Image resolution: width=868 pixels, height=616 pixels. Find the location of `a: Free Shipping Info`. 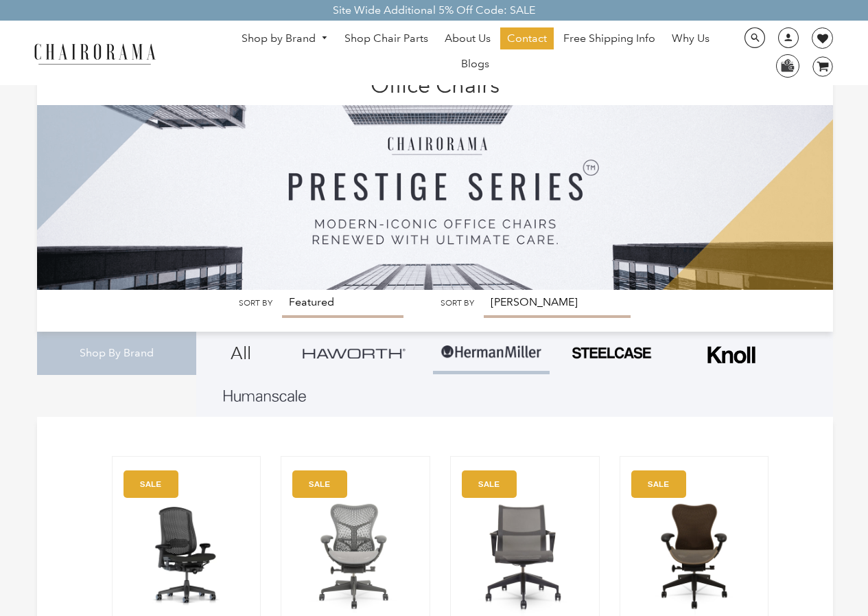

a: Free Shipping Info is located at coordinates (610, 39).